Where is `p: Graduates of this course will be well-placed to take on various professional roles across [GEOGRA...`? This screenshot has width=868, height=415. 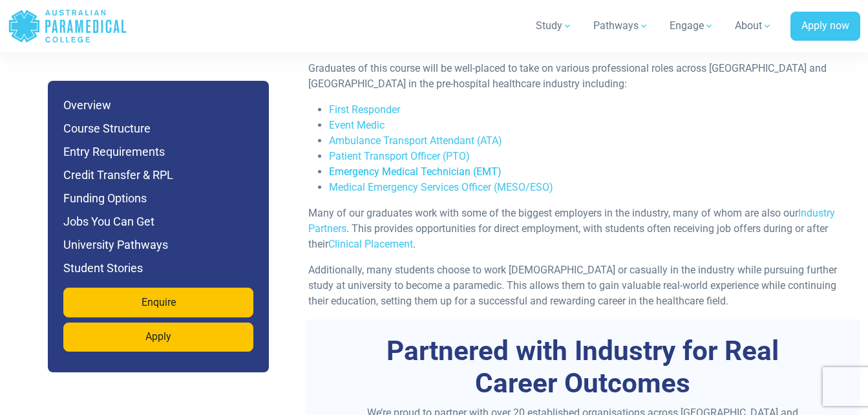
p: Graduates of this course will be well-placed to take on various professional roles across [GEOGRA... is located at coordinates (578, 76).